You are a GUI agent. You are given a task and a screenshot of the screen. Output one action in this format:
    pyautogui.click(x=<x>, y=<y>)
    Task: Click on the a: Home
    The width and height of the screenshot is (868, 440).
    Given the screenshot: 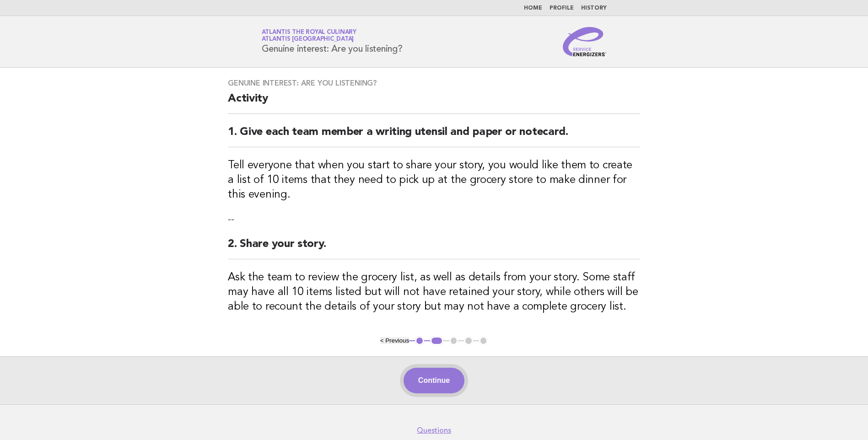 What is the action you would take?
    pyautogui.click(x=533, y=8)
    